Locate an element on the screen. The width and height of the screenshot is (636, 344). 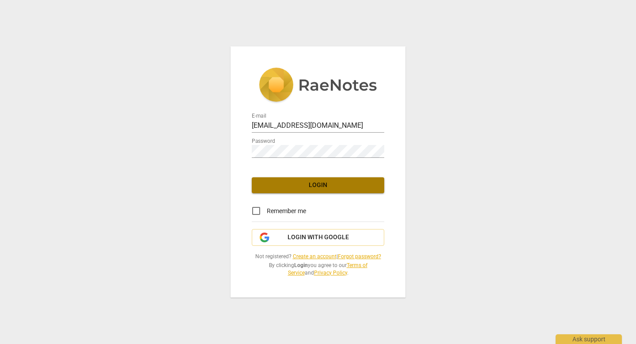
span: Not registered? | is located at coordinates (318, 256).